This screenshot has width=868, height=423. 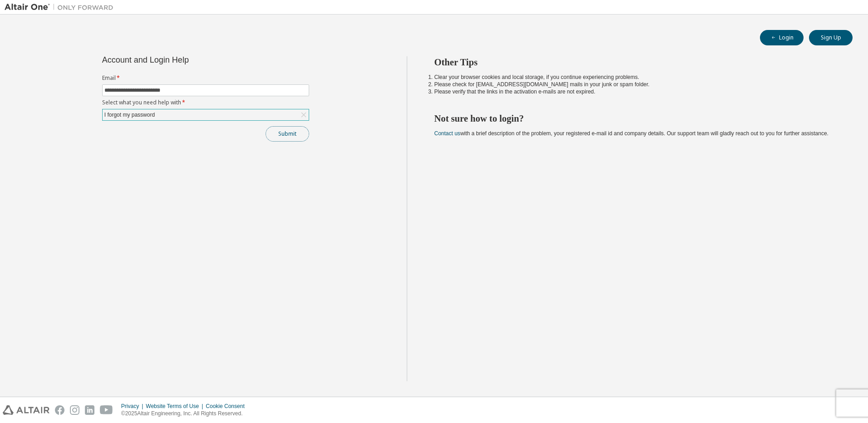 What do you see at coordinates (636, 77) in the screenshot?
I see `li: Clear your browser cookies and local storage, if you continue experiencing problems.` at bounding box center [636, 77].